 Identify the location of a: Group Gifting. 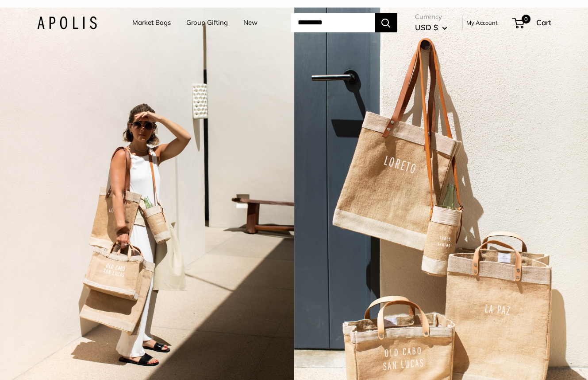
(207, 23).